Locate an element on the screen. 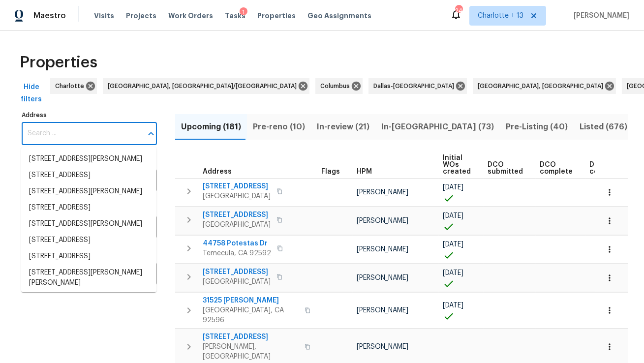 This screenshot has height=363, width=644. span: In-review (21) is located at coordinates (343, 127).